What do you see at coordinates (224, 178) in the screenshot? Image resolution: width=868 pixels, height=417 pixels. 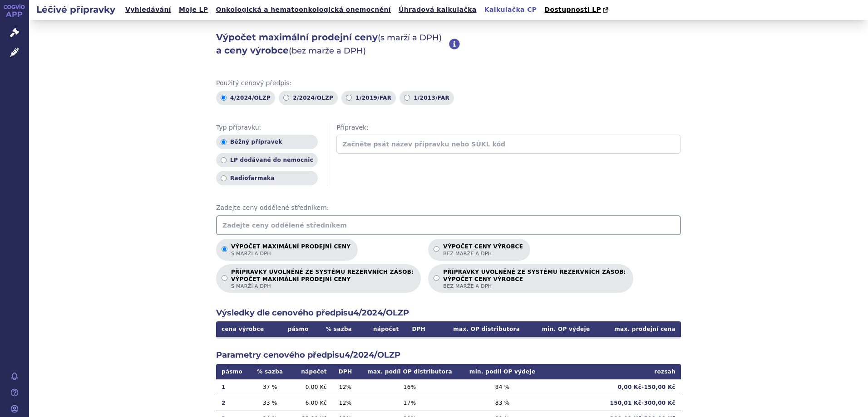 I see `input: Radiofarmaka` at bounding box center [224, 178].